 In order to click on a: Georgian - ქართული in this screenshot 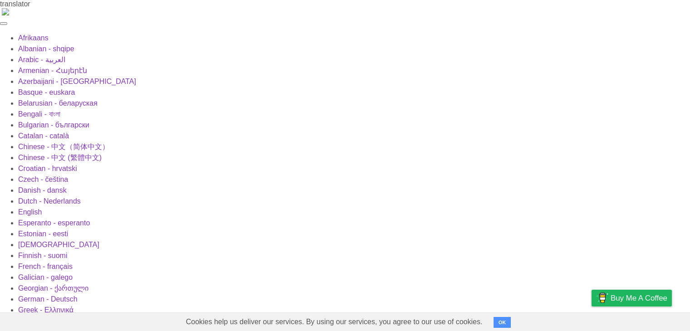, I will do `click(53, 288)`.